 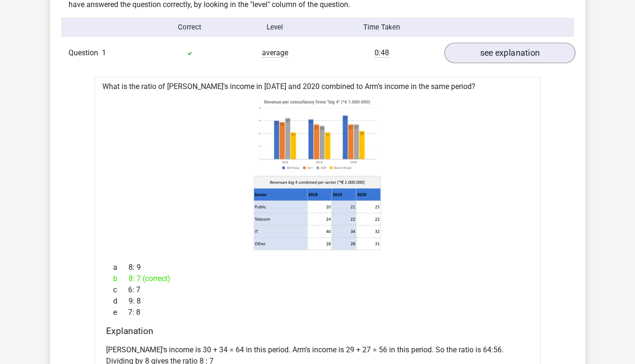 What do you see at coordinates (120, 301) in the screenshot?
I see `span: d` at bounding box center [120, 301].